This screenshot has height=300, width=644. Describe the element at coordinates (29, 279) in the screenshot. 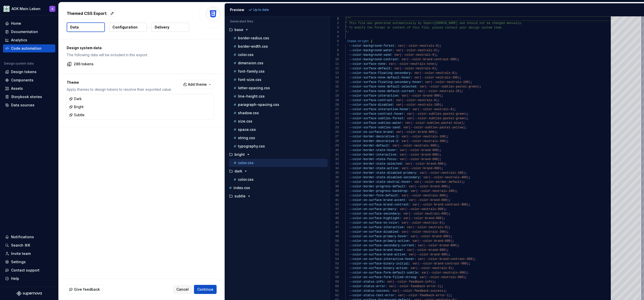

I see `button: Help` at that location.